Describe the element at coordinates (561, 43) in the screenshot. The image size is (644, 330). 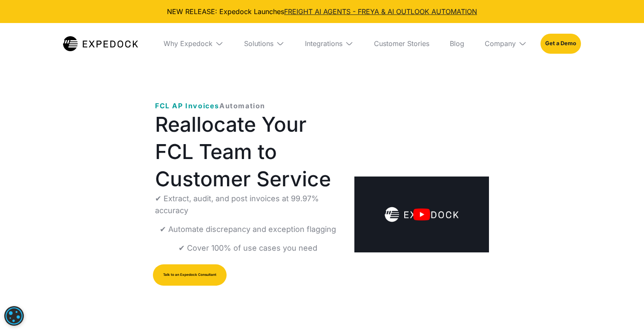
I see `a: Get a Demo` at that location.